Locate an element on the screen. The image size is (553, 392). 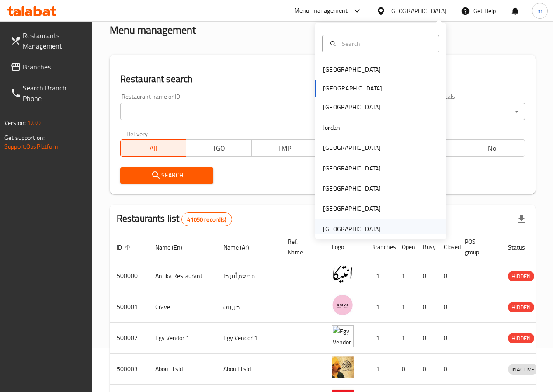
span: Ref. Name is located at coordinates (300, 247).